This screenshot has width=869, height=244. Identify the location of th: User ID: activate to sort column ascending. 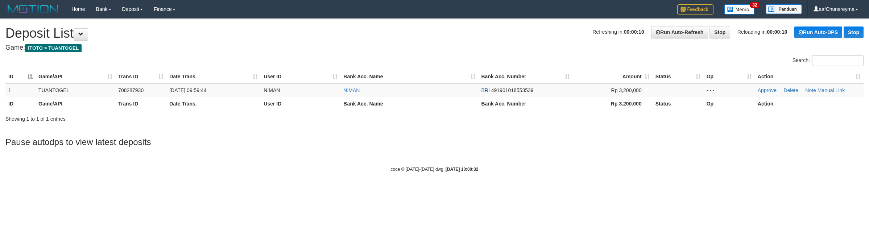
(300, 76).